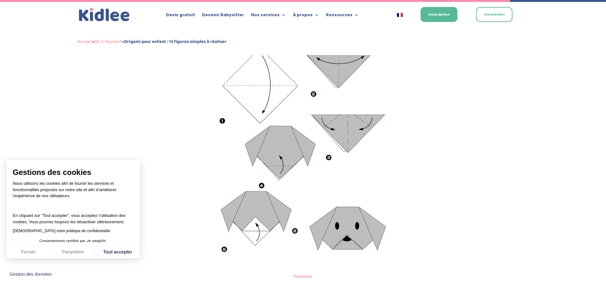 The width and height of the screenshot is (606, 284). Describe the element at coordinates (180, 16) in the screenshot. I see `a: Devis gratuit` at that location.